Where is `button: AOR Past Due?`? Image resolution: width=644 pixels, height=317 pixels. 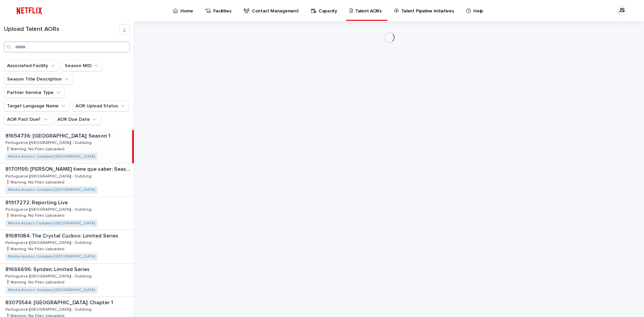
button: AOR Past Due? is located at coordinates (28, 119).